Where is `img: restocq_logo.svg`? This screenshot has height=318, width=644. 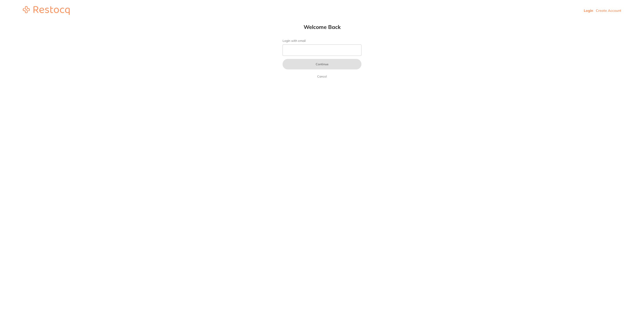 img: restocq_logo.svg is located at coordinates (46, 11).